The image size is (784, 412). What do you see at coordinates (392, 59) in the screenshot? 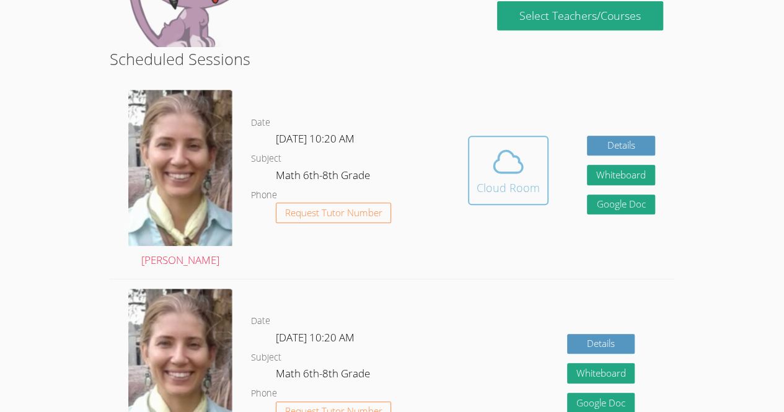
I see `h2: Scheduled Sessions` at bounding box center [392, 59].